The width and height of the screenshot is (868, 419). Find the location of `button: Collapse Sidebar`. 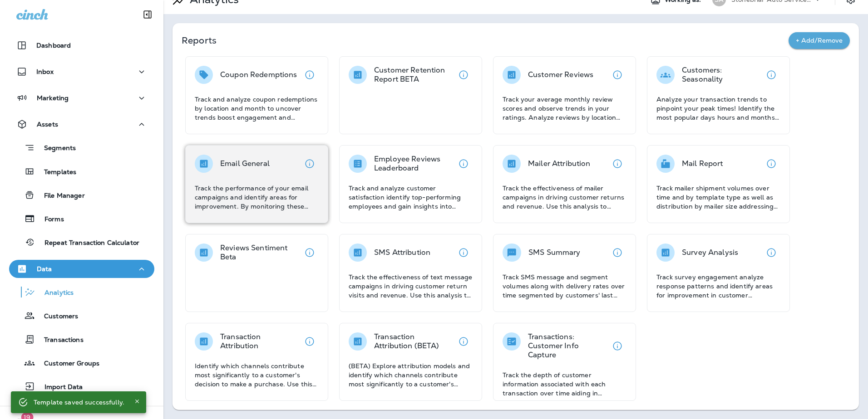

button: Collapse Sidebar is located at coordinates (148, 15).